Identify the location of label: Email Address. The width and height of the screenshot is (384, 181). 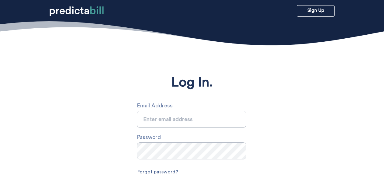
(193, 106).